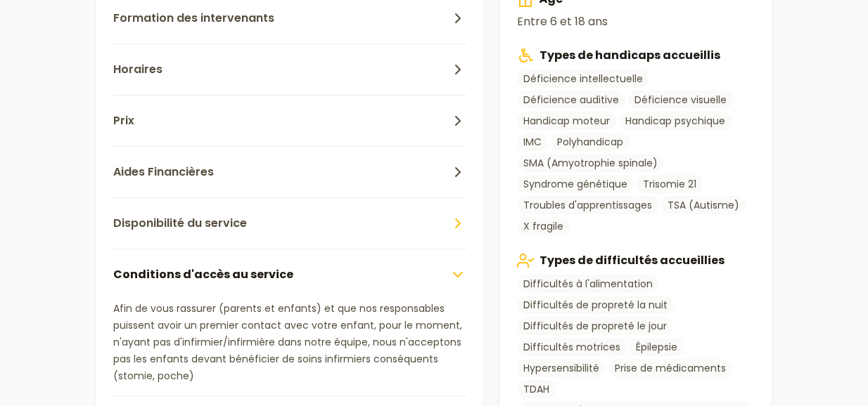 Image resolution: width=868 pixels, height=406 pixels. I want to click on span: Prix, so click(124, 121).